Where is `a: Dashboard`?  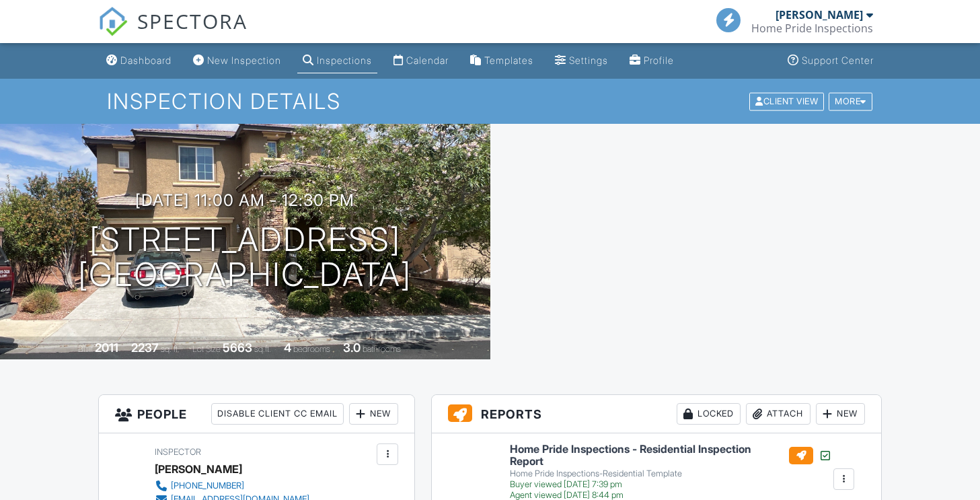 a: Dashboard is located at coordinates (139, 60).